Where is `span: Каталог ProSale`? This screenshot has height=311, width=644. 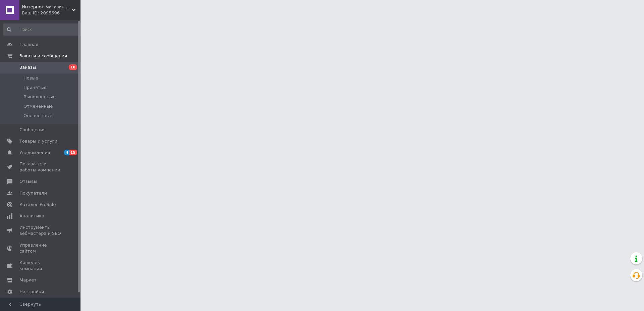 span: Каталог ProSale is located at coordinates (38, 205).